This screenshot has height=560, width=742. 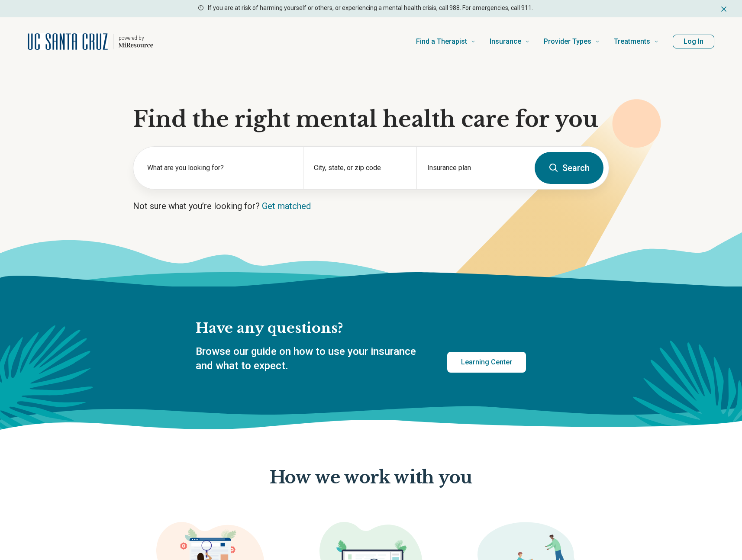 I want to click on a: Insurance, so click(x=509, y=41).